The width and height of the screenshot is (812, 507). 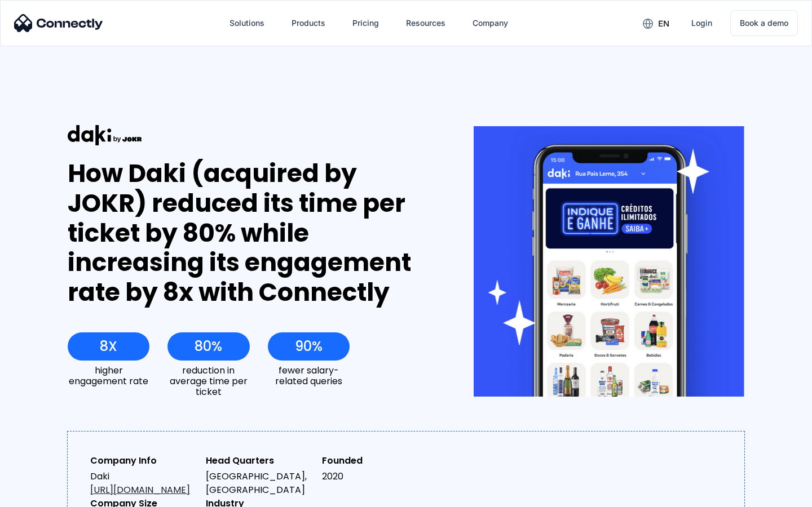 What do you see at coordinates (701, 23) in the screenshot?
I see `a: Login` at bounding box center [701, 23].